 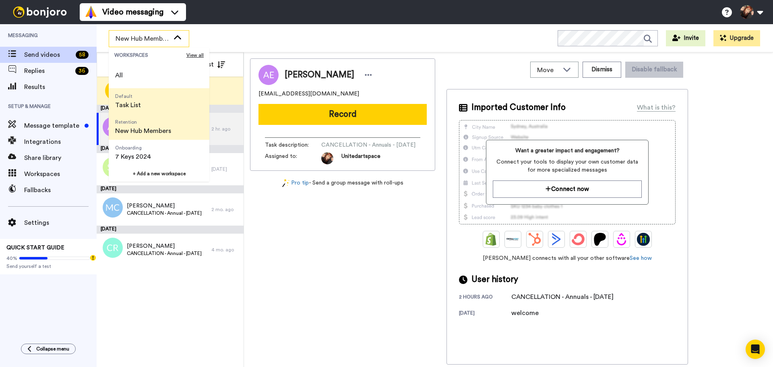 I want to click on span: Integrations, so click(x=60, y=142).